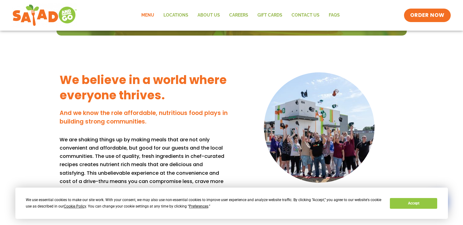  I want to click on div: Cookie Consent Prompt, so click(232, 204).